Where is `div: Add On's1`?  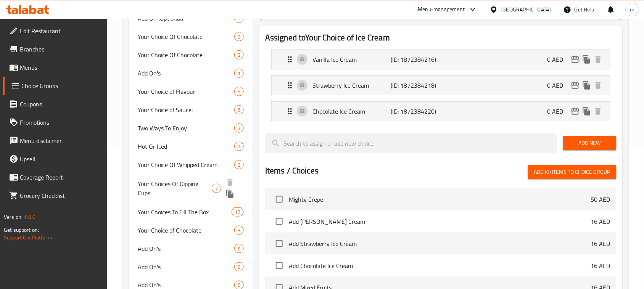
div: Add On's1 is located at coordinates (191, 73).